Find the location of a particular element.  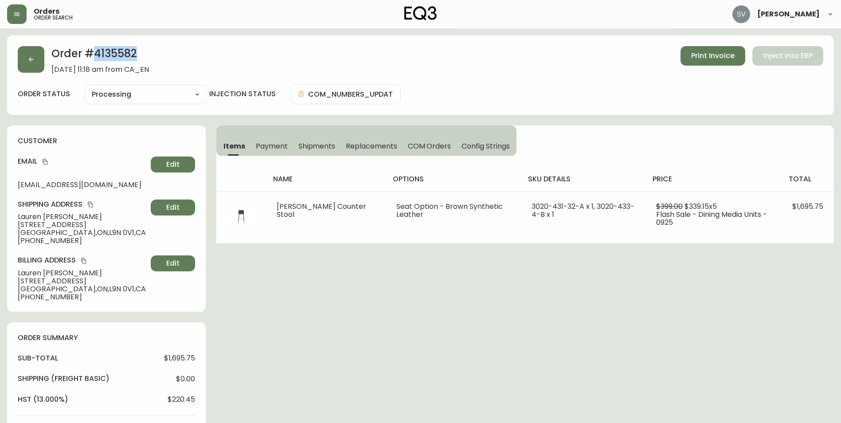

h4: Email is located at coordinates (82, 161).